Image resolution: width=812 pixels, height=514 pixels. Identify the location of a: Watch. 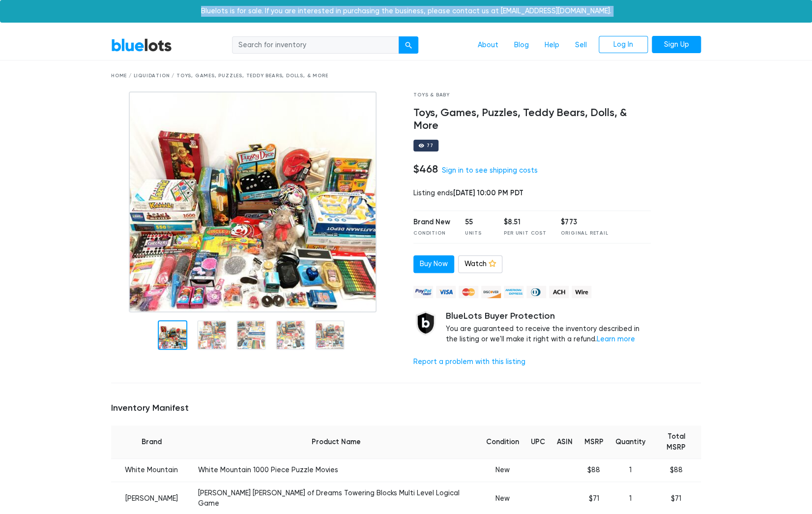
(480, 264).